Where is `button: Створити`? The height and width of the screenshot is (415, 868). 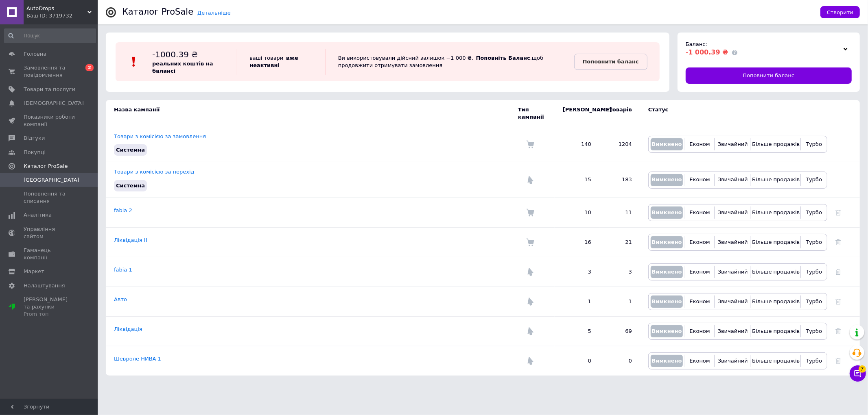 button: Створити is located at coordinates (840, 12).